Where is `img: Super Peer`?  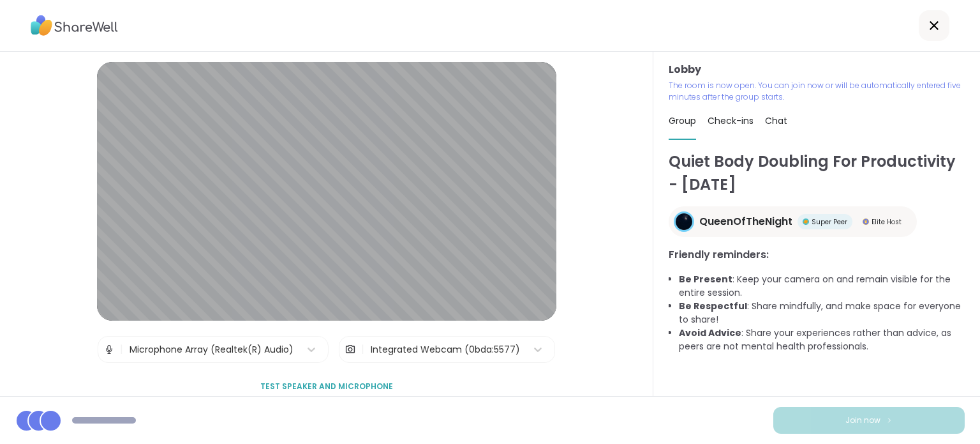 img: Super Peer is located at coordinates (806, 222).